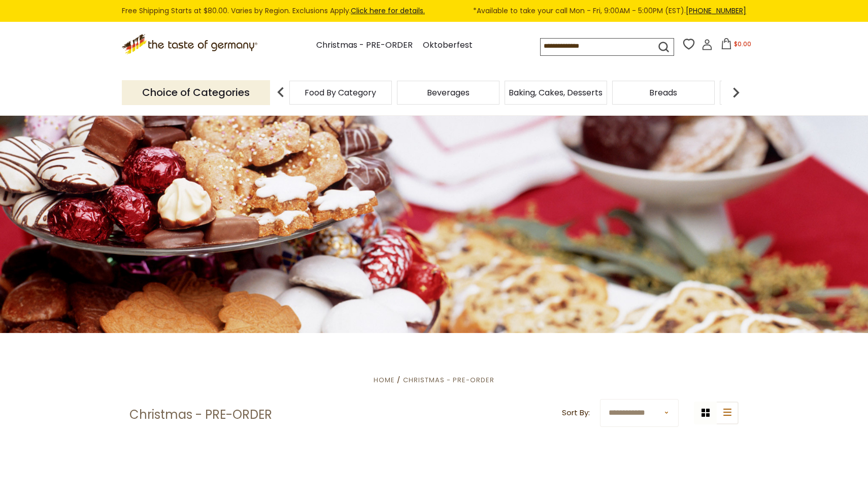 The height and width of the screenshot is (498, 868). I want to click on span: Christmas - PRE-ORDER, so click(448, 380).